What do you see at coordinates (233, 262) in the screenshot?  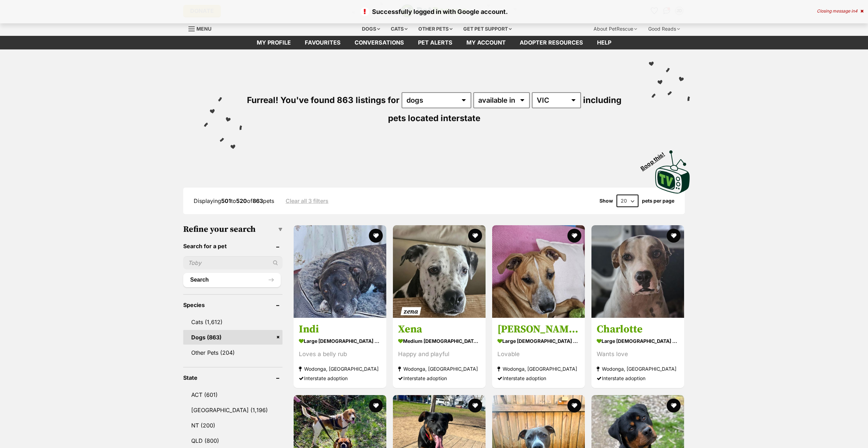 I see `input: Toby` at bounding box center [233, 262].